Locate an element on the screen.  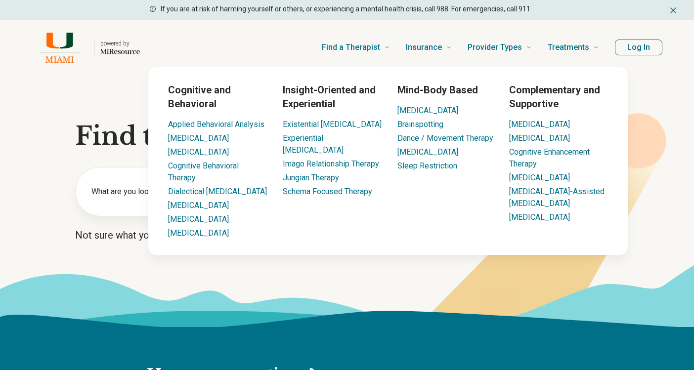
a: Insurance is located at coordinates (429, 47).